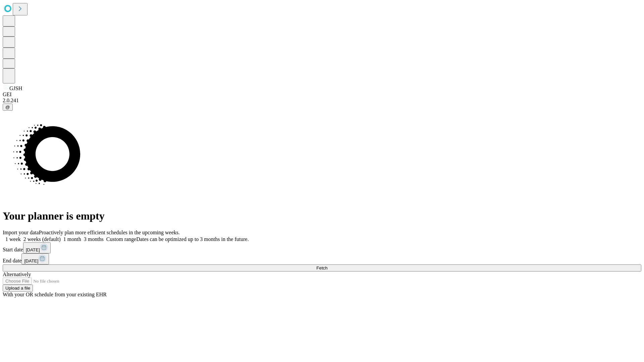  What do you see at coordinates (322, 268) in the screenshot?
I see `span: Fetch` at bounding box center [322, 268].